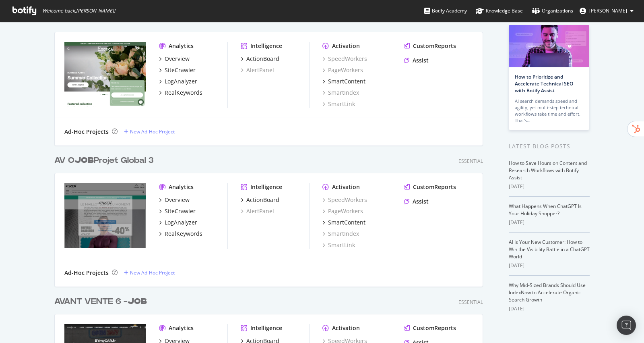 The height and width of the screenshot is (343, 644). What do you see at coordinates (105, 160) in the screenshot?
I see `a: AV OJOBProjet Global 3` at bounding box center [105, 160].